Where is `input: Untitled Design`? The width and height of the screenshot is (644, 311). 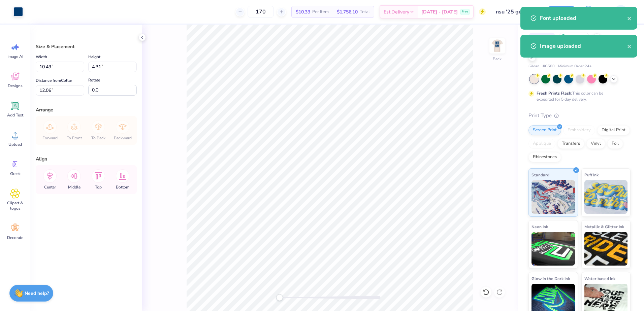
input: Untitled Design is located at coordinates (515, 12).